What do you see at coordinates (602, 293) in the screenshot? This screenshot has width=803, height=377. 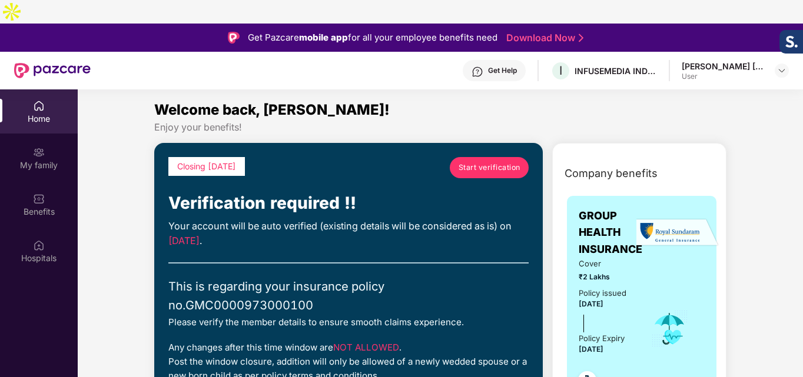 I see `div: Policy issued` at bounding box center [602, 293].